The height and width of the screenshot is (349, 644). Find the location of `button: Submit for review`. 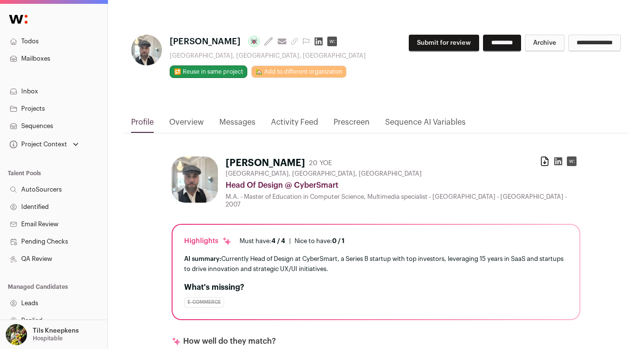

button: Submit for review is located at coordinates (443, 42).